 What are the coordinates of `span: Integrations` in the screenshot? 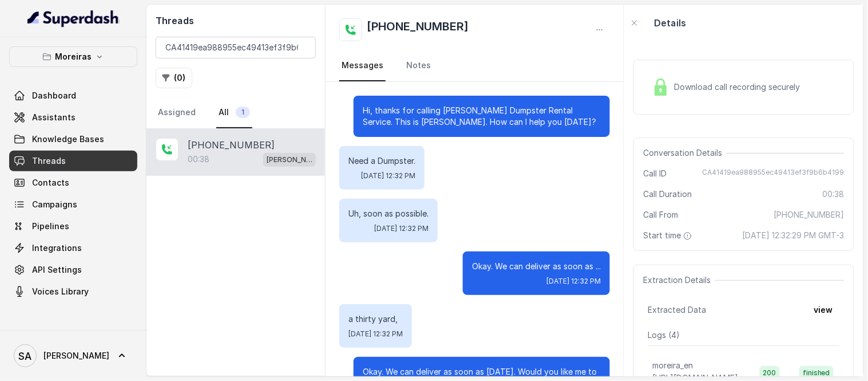 It's located at (56, 248).